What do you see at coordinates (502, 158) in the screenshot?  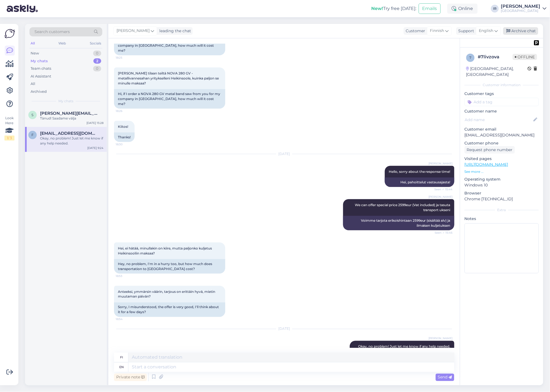 I see `p: Visited pages` at bounding box center [502, 158].